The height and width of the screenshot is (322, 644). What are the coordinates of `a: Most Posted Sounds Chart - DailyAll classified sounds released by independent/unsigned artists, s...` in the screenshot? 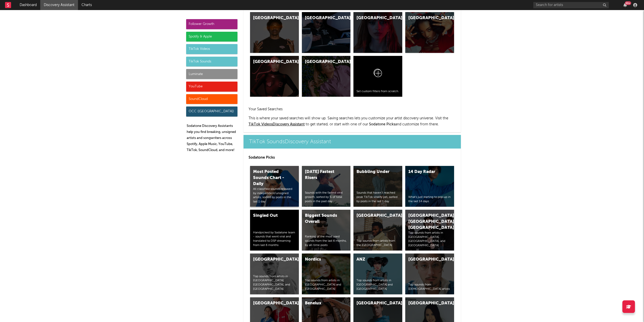 It's located at (274, 186).